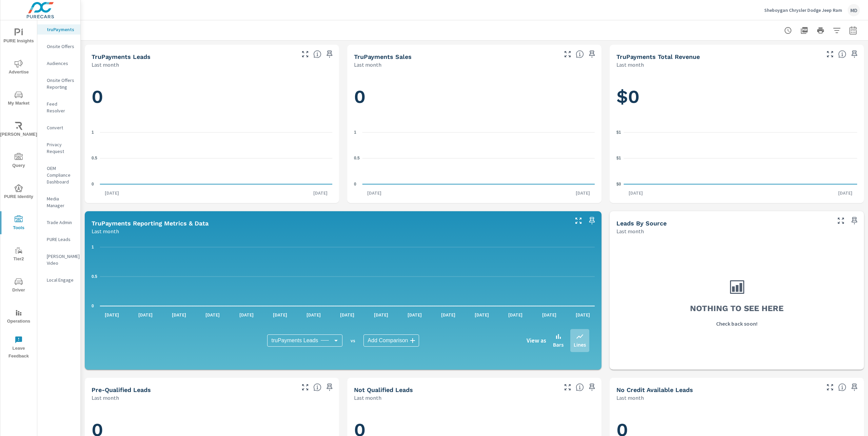  What do you see at coordinates (18, 224) in the screenshot?
I see `span: Tools` at bounding box center [18, 224].